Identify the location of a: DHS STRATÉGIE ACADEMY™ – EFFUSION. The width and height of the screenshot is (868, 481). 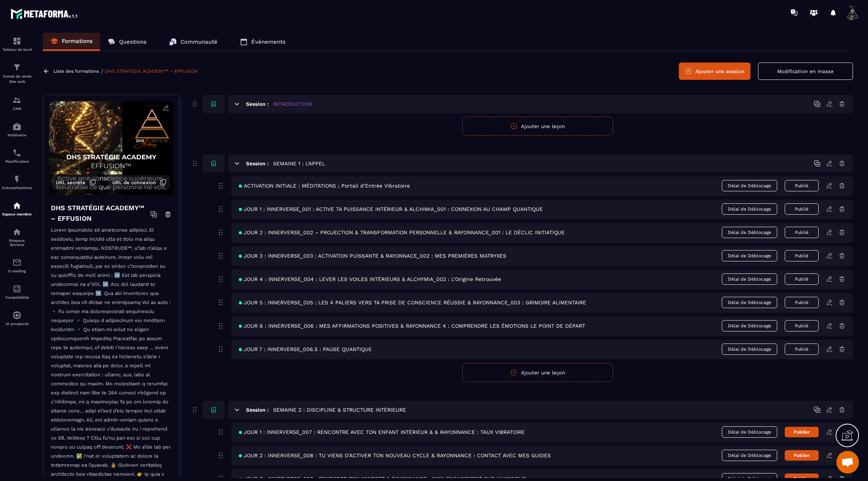
(151, 71).